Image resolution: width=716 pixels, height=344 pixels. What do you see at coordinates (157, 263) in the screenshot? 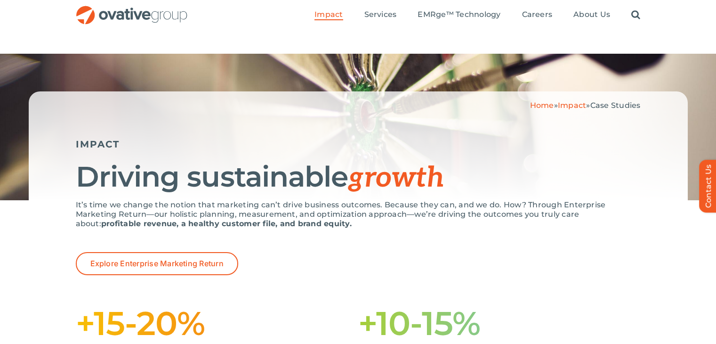
I see `a: Explore Enterprise Marketing Return` at bounding box center [157, 263].